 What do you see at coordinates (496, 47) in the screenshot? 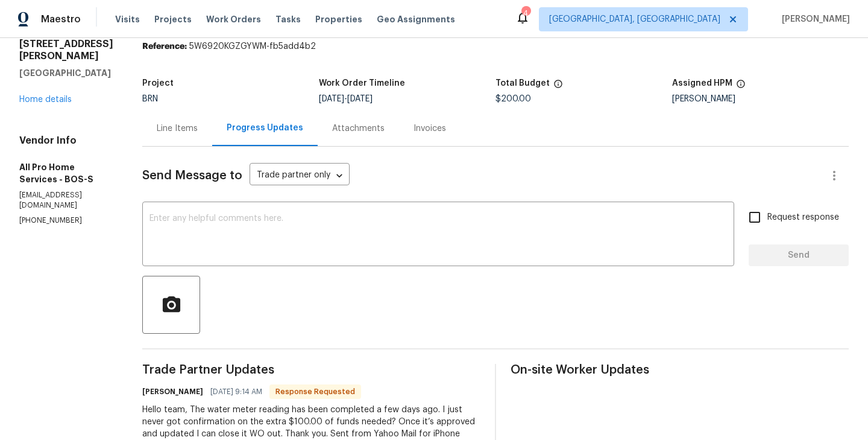
I see `div: 5W6920KGZGYWM-fb5add4b2` at bounding box center [496, 47].